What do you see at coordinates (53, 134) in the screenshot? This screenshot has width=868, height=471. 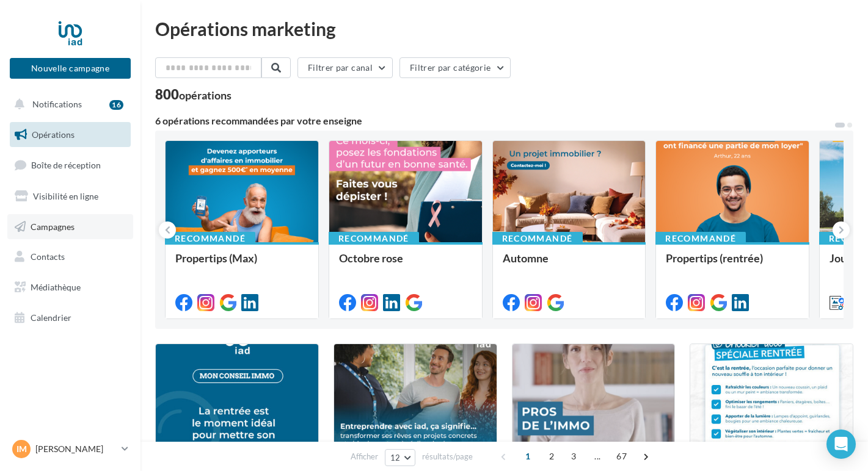 I see `span: Opérations` at bounding box center [53, 134].